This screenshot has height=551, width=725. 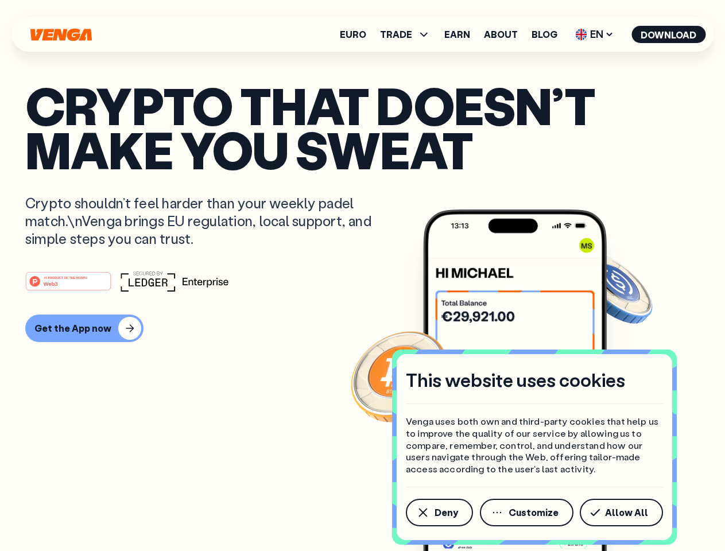 What do you see at coordinates (84, 328) in the screenshot?
I see `button: Get the App now` at bounding box center [84, 328].